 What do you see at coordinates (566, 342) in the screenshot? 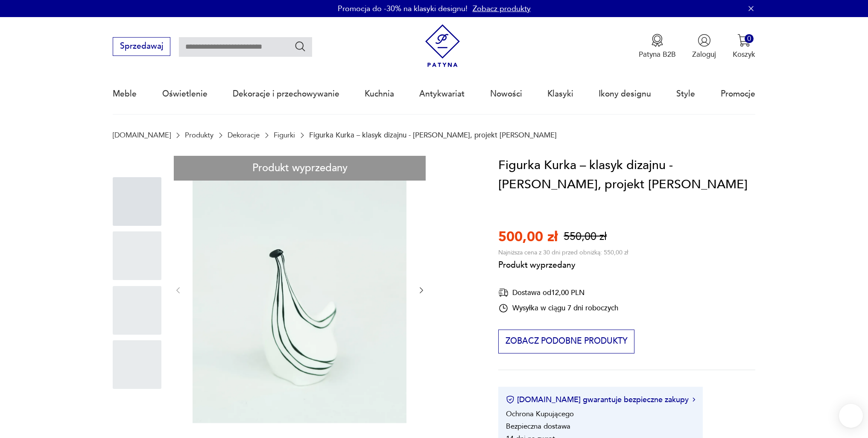
I see `a: Zobacz podobne produkty` at bounding box center [566, 342].